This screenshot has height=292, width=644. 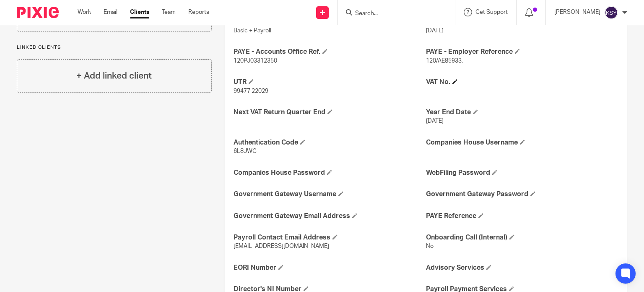 What do you see at coordinates (245, 151) in the screenshot?
I see `span: 6L8JWG` at bounding box center [245, 151].